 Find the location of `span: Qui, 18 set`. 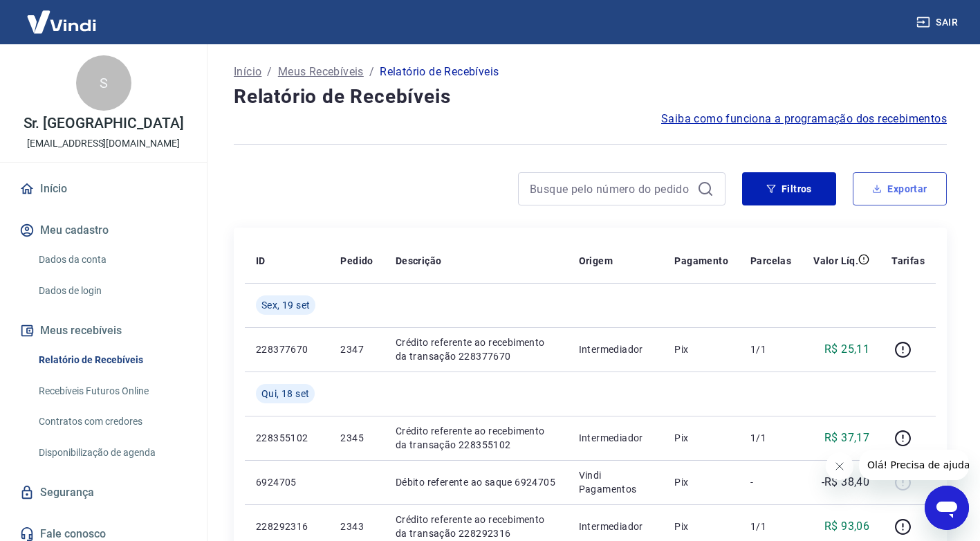

span: Qui, 18 set is located at coordinates (285, 393).